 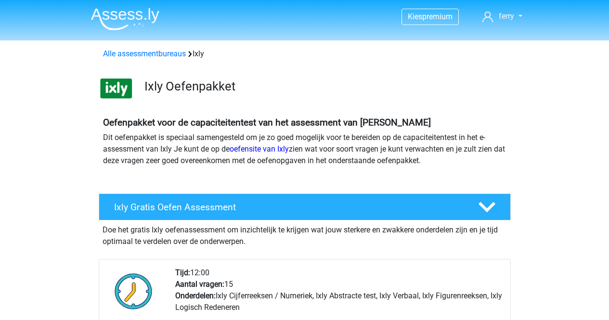 What do you see at coordinates (259, 149) in the screenshot?
I see `a: oefensite van Ixly` at bounding box center [259, 149].